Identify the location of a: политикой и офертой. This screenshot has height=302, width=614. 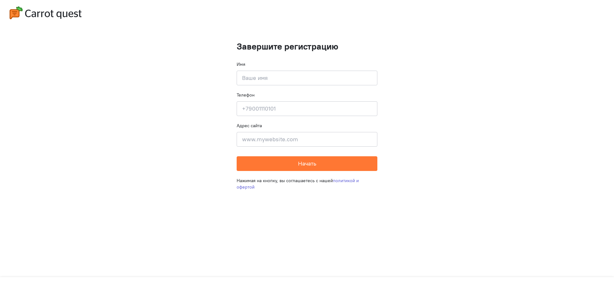
(298, 184).